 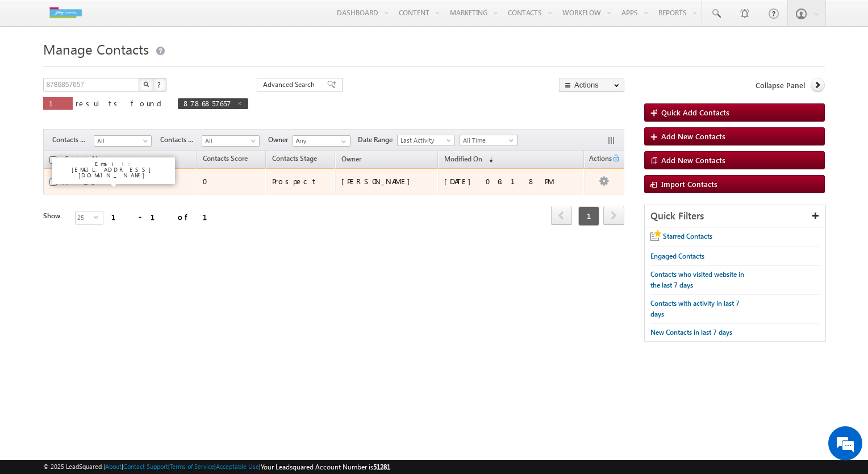 I want to click on a: next, so click(x=613, y=216).